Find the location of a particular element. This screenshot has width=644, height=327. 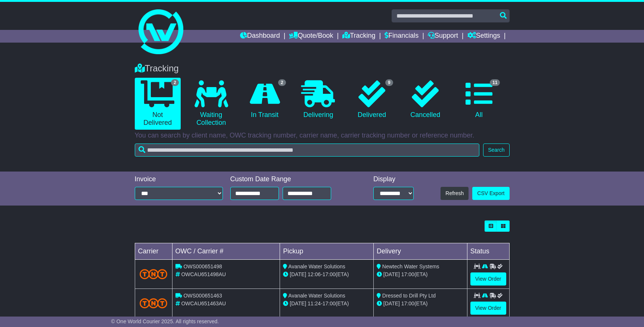

a: 9 Delivered is located at coordinates (371, 99).